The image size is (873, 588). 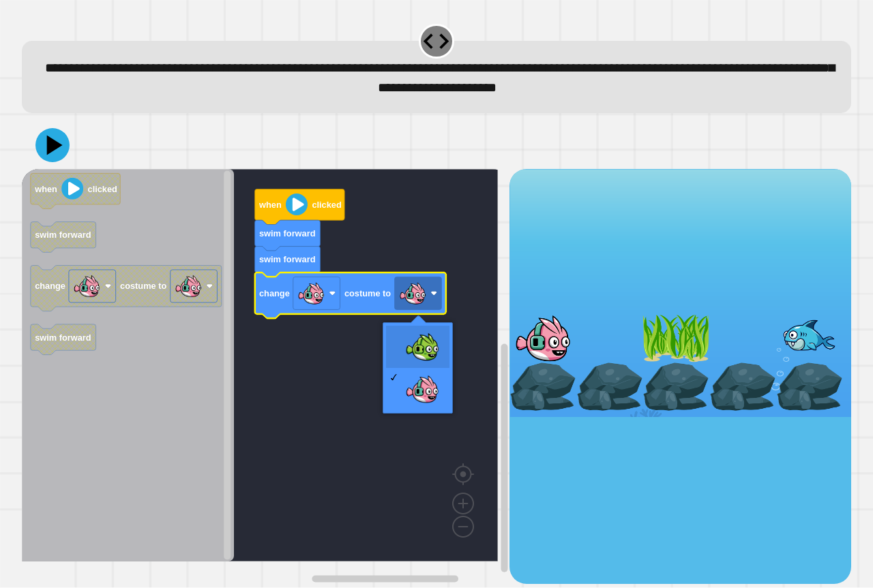 What do you see at coordinates (422, 347) in the screenshot?
I see `img: GreenFish` at bounding box center [422, 347].